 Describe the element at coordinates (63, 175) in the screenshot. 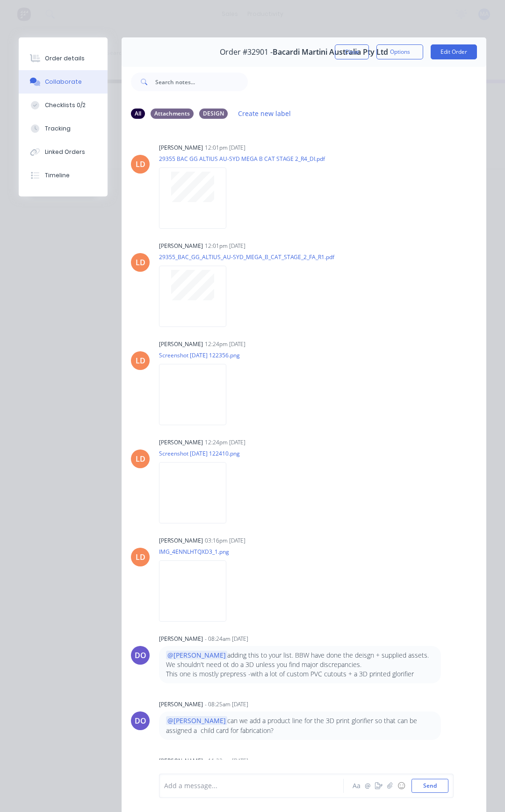

I see `button: Timeline` at that location.